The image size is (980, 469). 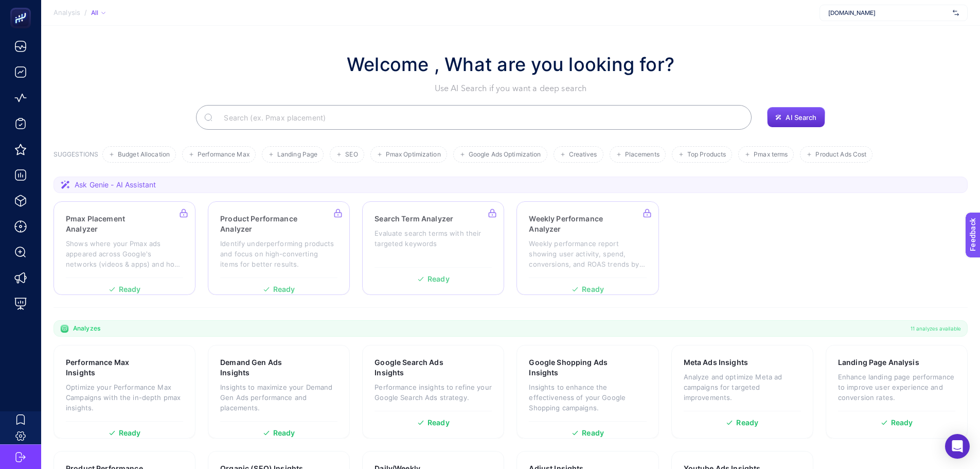 What do you see at coordinates (22, 7) in the screenshot?
I see `span: Feedback` at bounding box center [22, 7].